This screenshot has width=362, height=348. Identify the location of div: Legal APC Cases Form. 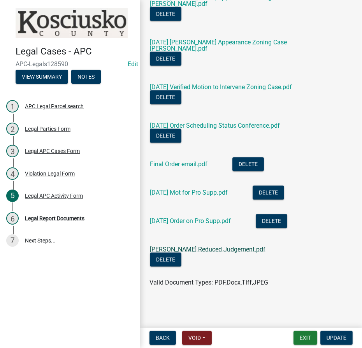
(52, 151).